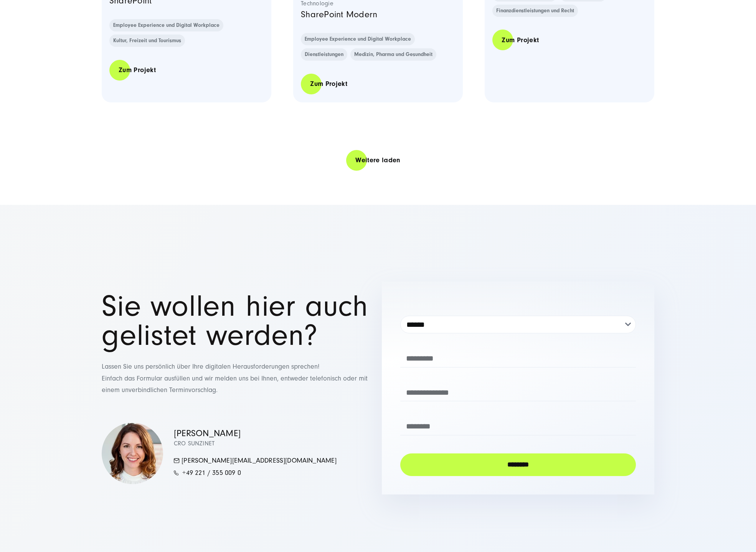 The height and width of the screenshot is (552, 756). What do you see at coordinates (378, 15) in the screenshot?
I see `p: SharePoint Modern` at bounding box center [378, 15].